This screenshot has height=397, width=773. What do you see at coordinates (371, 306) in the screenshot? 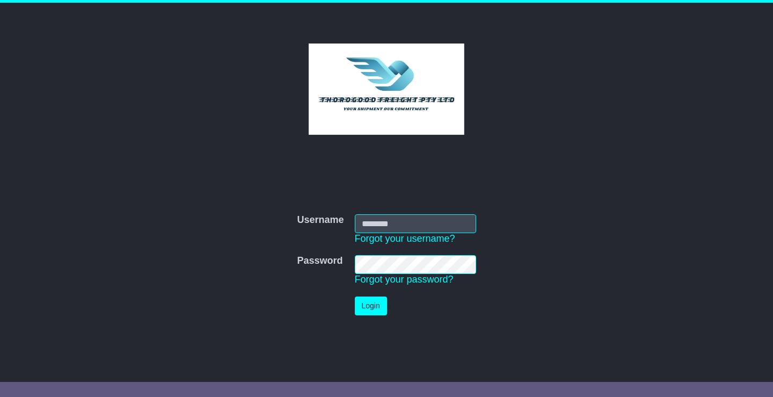
I see `button: Login` at bounding box center [371, 306].